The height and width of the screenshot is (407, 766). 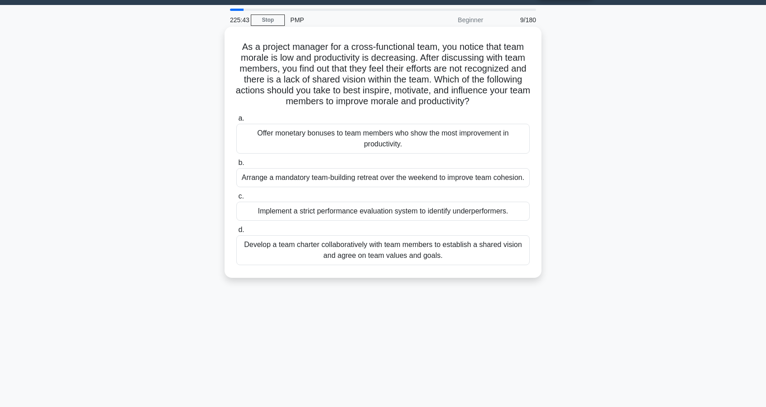 What do you see at coordinates (383, 178) in the screenshot?
I see `div: Arrange a mandatory team-building retreat over the weekend to improve team cohesion.` at bounding box center [383, 178].